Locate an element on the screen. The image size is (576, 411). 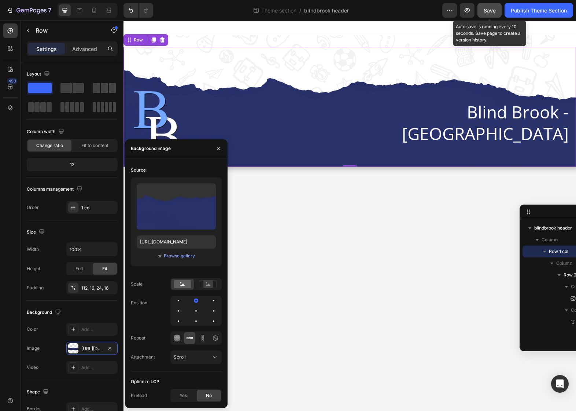
div: Video is located at coordinates (33, 367).